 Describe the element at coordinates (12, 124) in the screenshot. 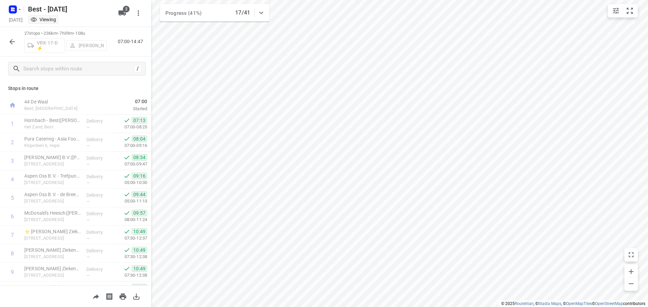

I see `div: 1` at that location.